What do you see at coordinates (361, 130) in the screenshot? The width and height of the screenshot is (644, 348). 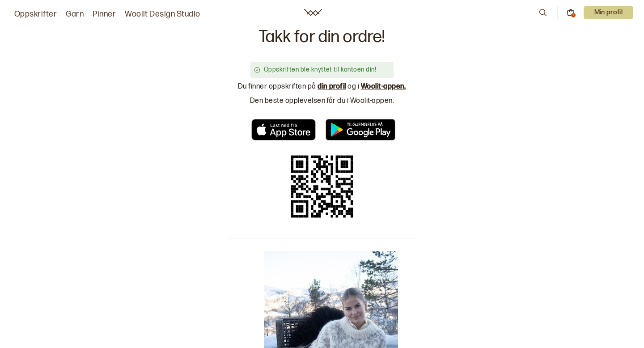 I see `a: Tilgjengelig på Google Play` at bounding box center [361, 130].